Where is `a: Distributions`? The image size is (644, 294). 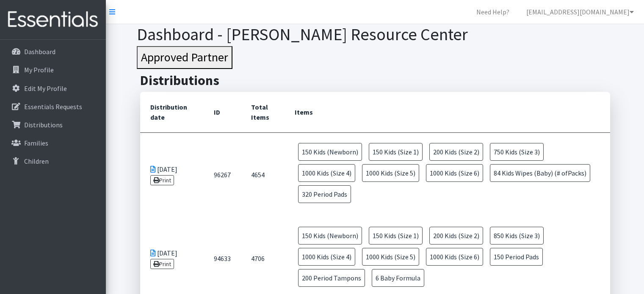 a: Distributions is located at coordinates (53, 125).